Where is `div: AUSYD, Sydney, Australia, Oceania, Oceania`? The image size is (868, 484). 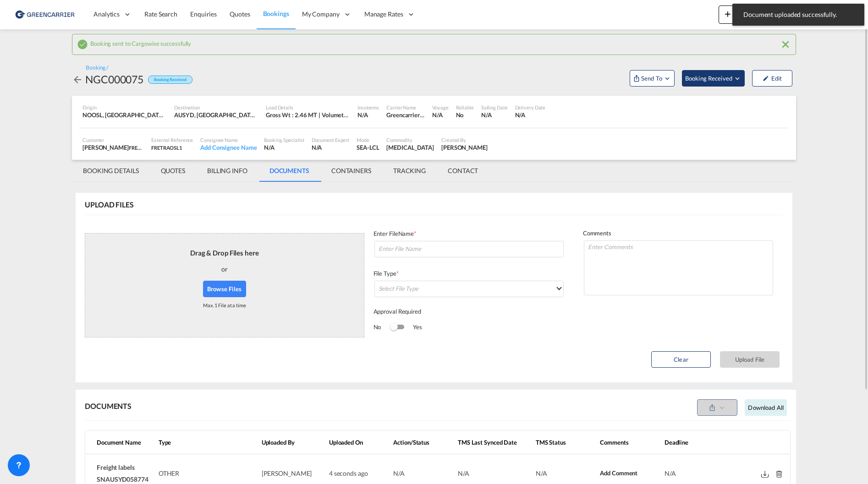 div: AUSYD, Sydney, Australia, Oceania, Oceania is located at coordinates (216, 115).